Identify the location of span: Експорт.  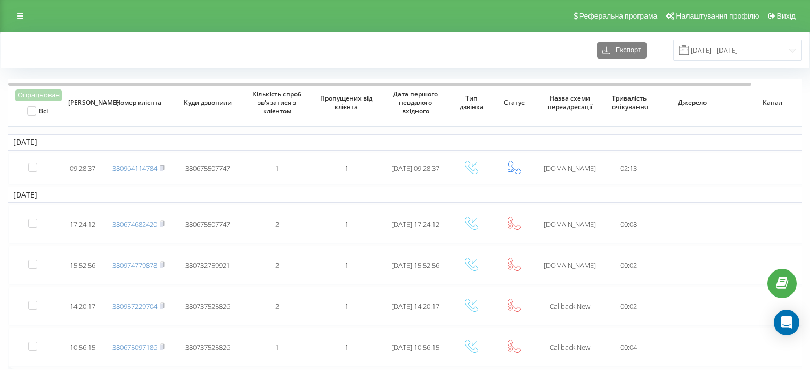
(626, 50).